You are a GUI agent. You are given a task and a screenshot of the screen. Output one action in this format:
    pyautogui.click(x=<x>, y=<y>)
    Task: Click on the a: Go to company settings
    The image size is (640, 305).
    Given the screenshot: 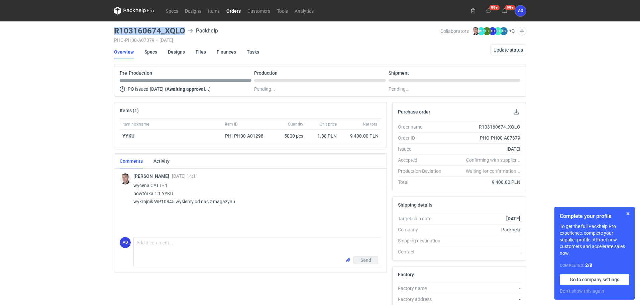 What is the action you would take?
    pyautogui.click(x=595, y=279)
    